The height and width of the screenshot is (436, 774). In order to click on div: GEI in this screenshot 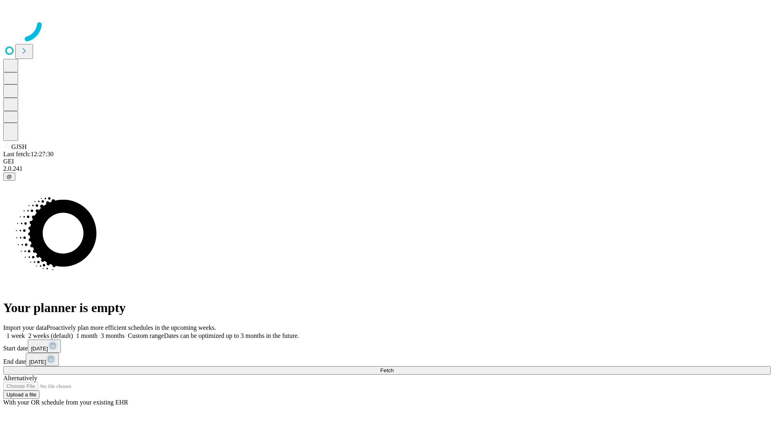, I will do `click(387, 161)`.